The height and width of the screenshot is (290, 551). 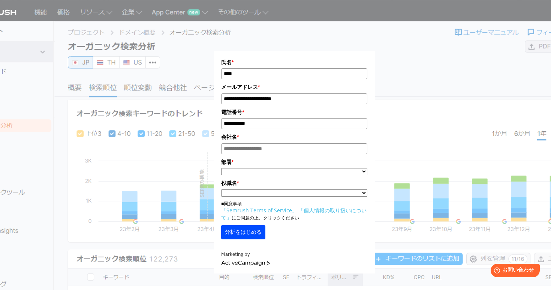 I want to click on label: 会社名, so click(x=294, y=137).